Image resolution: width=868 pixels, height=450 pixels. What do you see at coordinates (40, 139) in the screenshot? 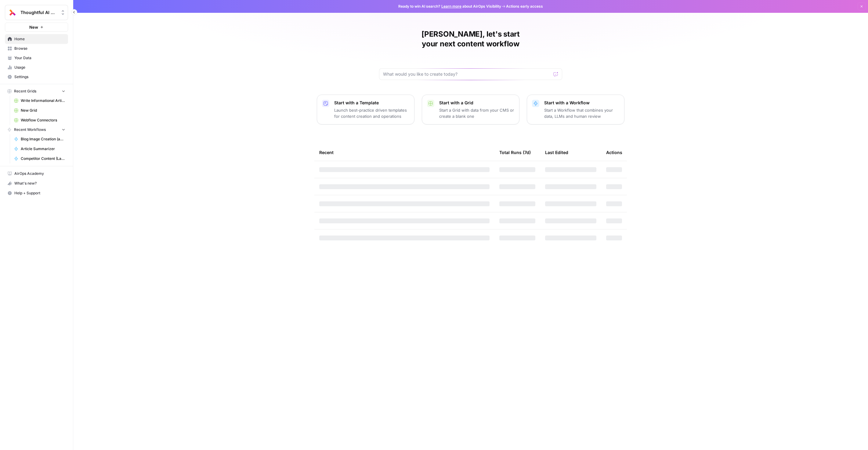
I see `a: Blog Image Creation (ad hoc)` at bounding box center [40, 139].